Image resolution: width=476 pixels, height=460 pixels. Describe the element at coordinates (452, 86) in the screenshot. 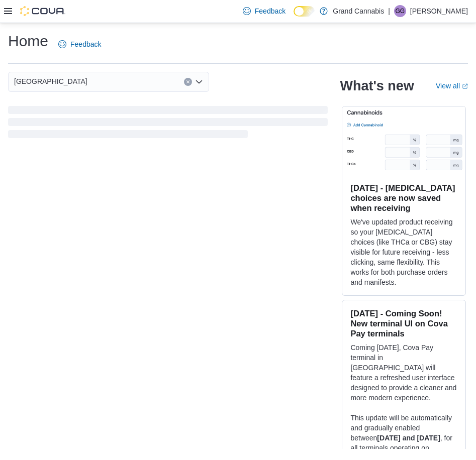

I see `a: View allExternal link` at that location.